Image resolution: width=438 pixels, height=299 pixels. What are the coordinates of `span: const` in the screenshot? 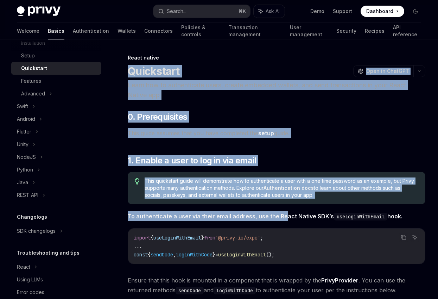 It's located at (141, 255).